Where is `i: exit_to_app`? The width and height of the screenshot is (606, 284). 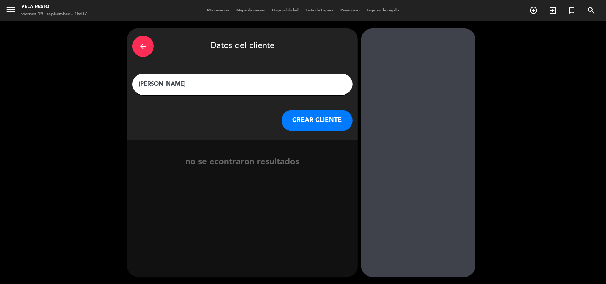
i: exit_to_app is located at coordinates (553, 10).